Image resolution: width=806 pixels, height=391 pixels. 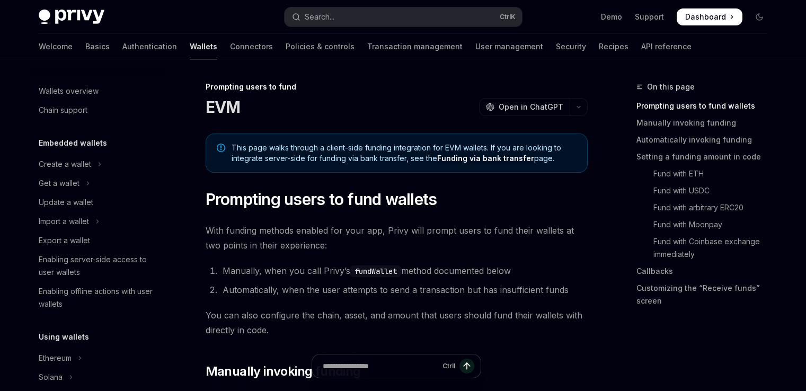 I want to click on li: Manually, when you call Privy’s method documented below, so click(x=403, y=271).